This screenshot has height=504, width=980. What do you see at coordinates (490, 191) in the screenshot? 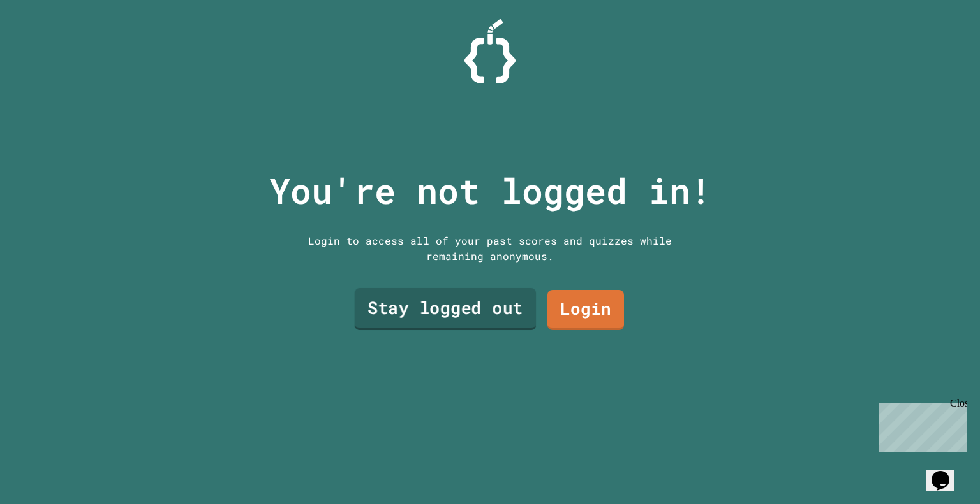
I see `p: You're not logged in!` at bounding box center [490, 191].